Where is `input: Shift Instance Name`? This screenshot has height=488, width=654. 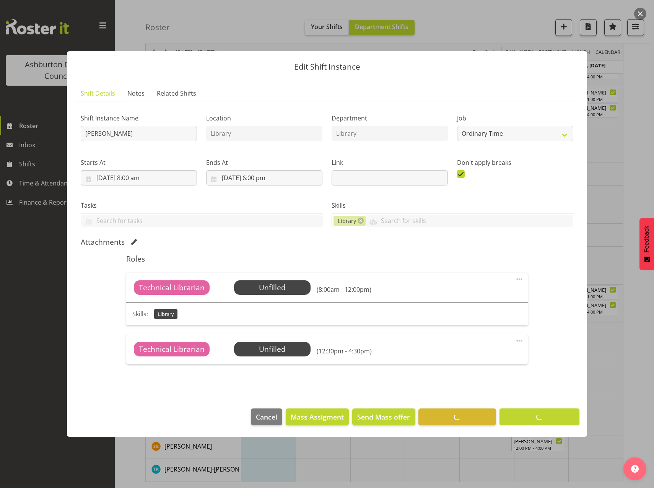
input: Shift Instance Name is located at coordinates (139, 133).